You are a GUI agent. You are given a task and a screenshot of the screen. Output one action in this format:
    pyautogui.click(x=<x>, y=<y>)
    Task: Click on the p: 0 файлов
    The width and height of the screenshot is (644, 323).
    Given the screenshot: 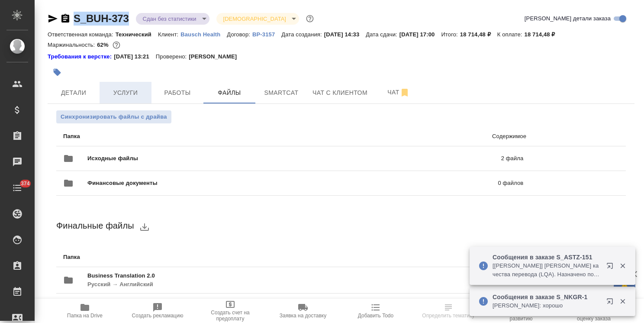 What is the action you would take?
    pyautogui.click(x=425, y=183)
    